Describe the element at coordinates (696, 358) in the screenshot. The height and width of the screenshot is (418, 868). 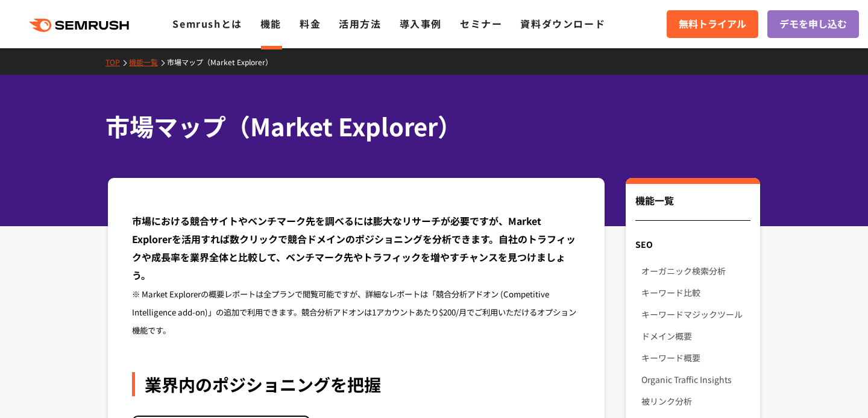
I see `a: キーワード概要` at that location.